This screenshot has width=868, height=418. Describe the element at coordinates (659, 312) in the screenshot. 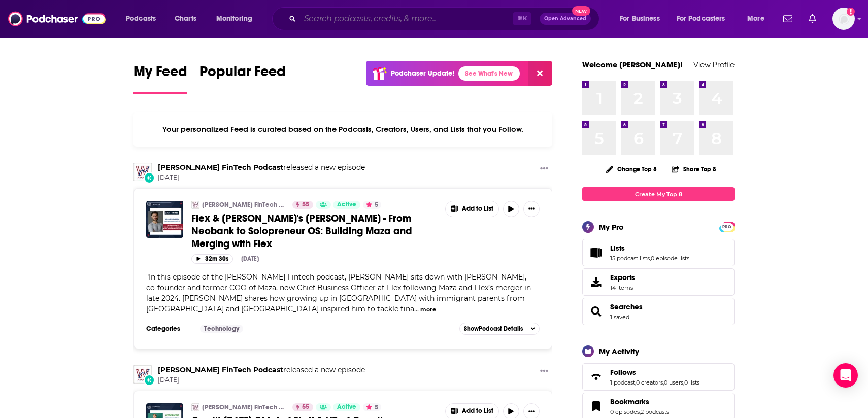

I see `span: Searches` at that location.